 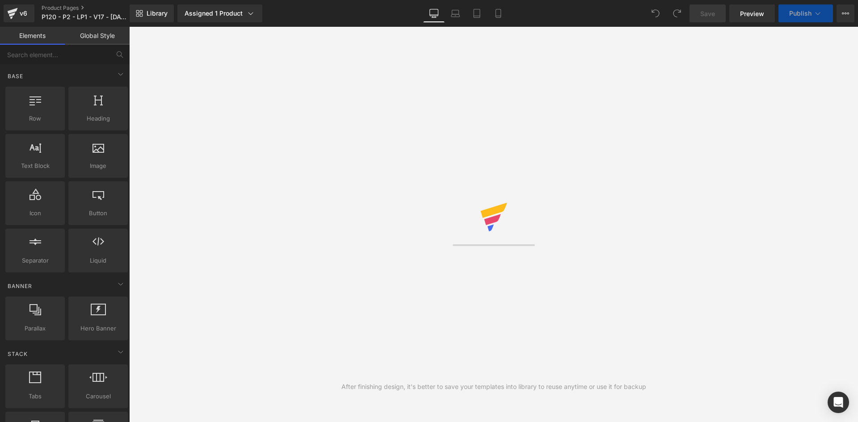 What do you see at coordinates (35, 397) in the screenshot?
I see `span: Tabs` at bounding box center [35, 397].